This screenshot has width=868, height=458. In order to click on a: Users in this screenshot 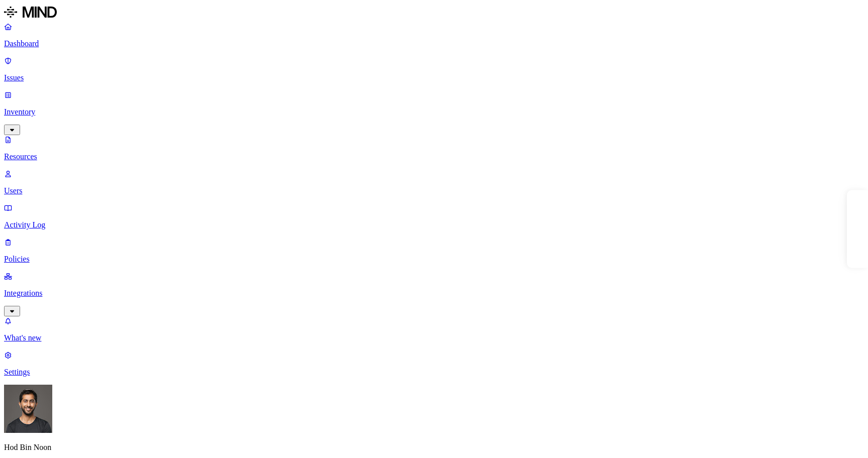, I will do `click(434, 183)`.